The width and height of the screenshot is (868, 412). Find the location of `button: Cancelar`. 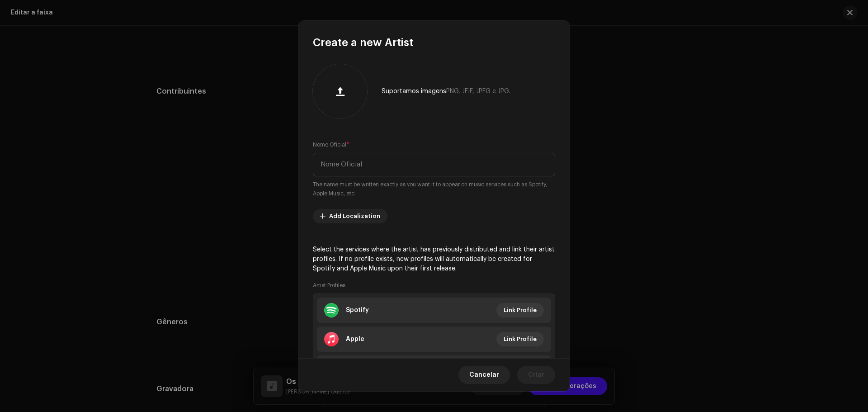

button: Cancelar is located at coordinates (484, 375).